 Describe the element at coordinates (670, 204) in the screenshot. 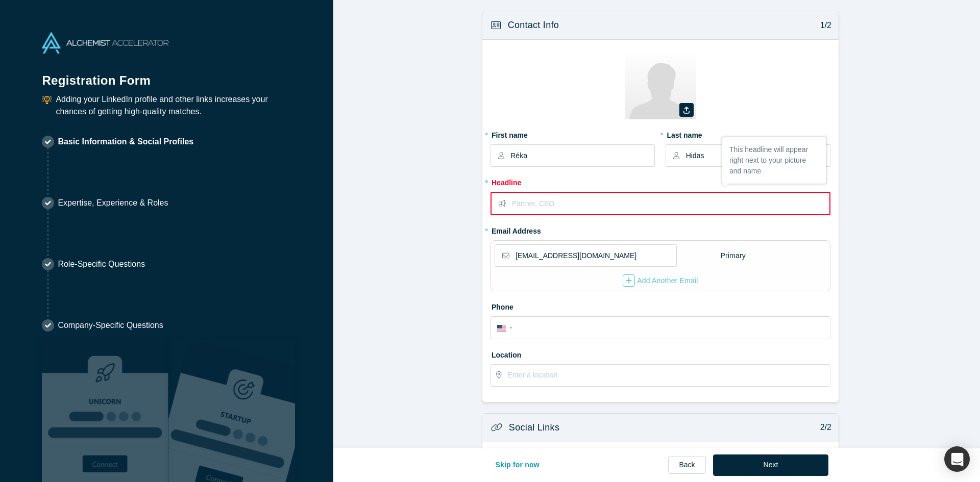

I see `input: Partner, CEO` at that location.